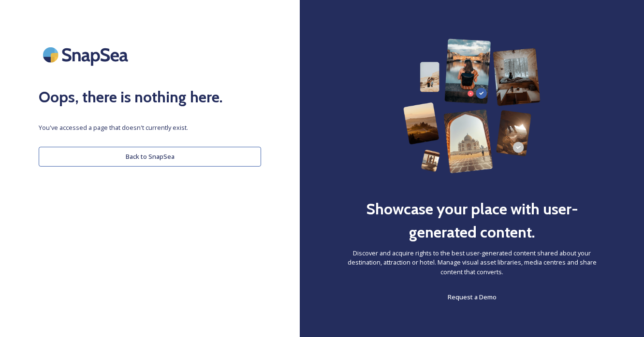  What do you see at coordinates (150, 156) in the screenshot?
I see `button: Back to SnapSea` at bounding box center [150, 156].